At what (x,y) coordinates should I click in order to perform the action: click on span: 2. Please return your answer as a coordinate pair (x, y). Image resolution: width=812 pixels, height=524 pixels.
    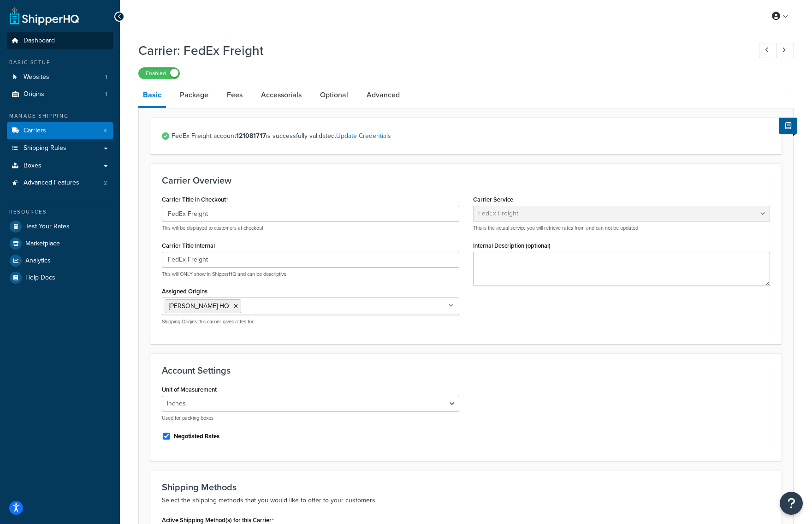
    Looking at the image, I should click on (105, 182).